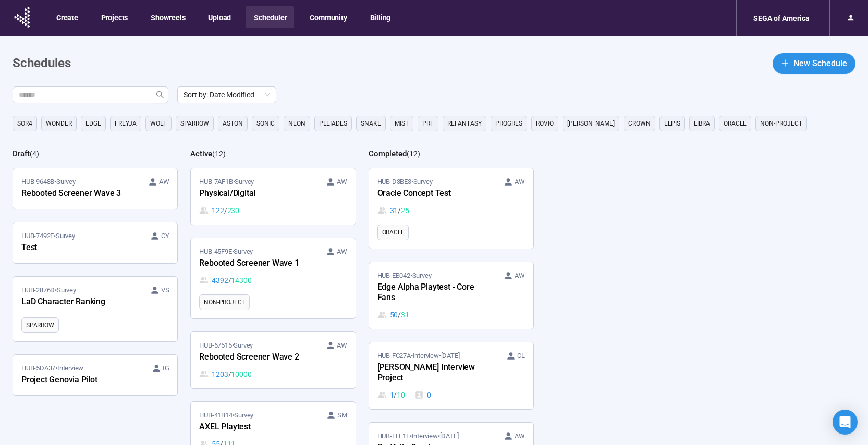  I want to click on div: 122, so click(219, 210).